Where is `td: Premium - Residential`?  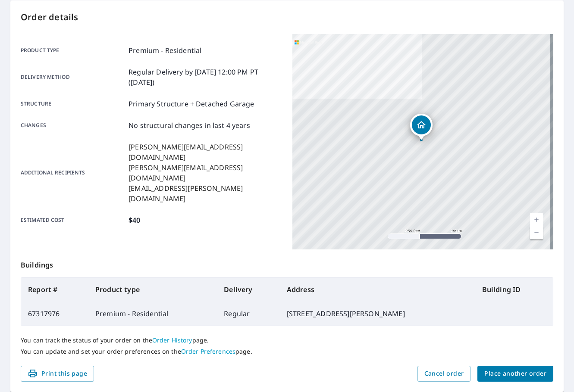
td: Premium - Residential is located at coordinates (153, 314).